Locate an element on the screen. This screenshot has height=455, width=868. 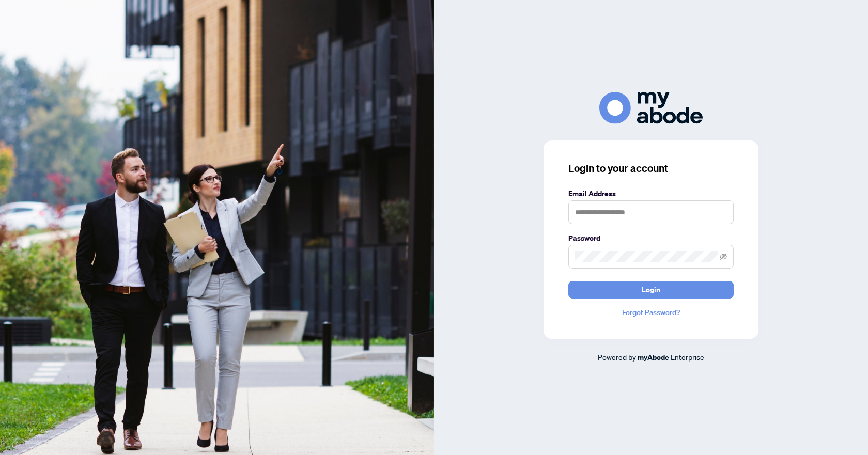
span: Login is located at coordinates (651, 290).